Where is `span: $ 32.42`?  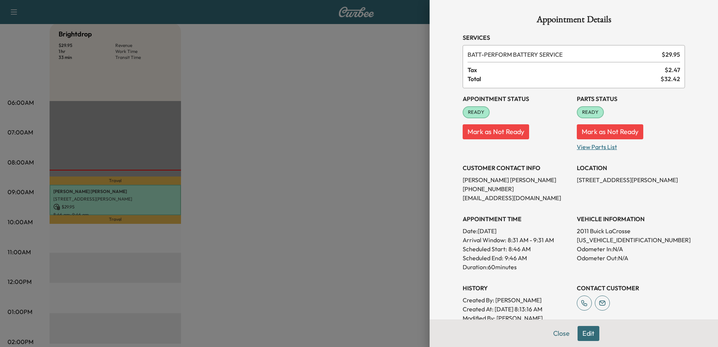
span: $ 32.42 is located at coordinates (671, 79).